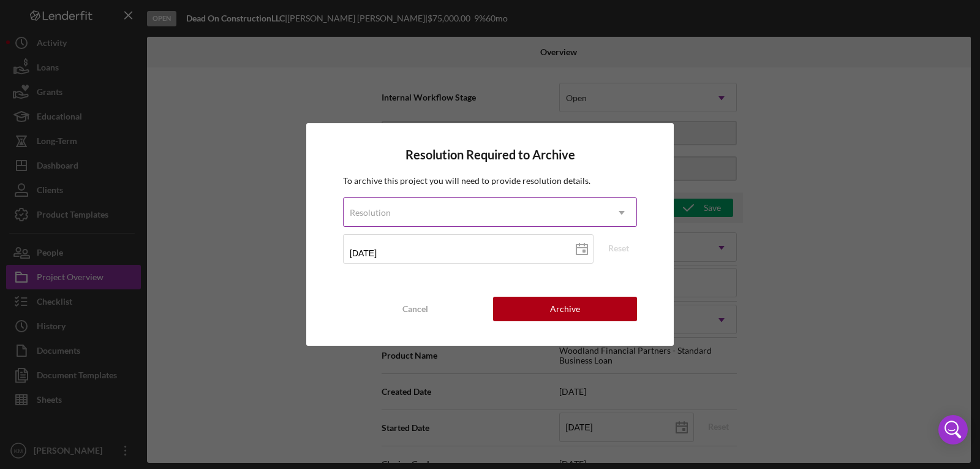 The height and width of the screenshot is (469, 980). I want to click on div: Cancel, so click(415, 309).